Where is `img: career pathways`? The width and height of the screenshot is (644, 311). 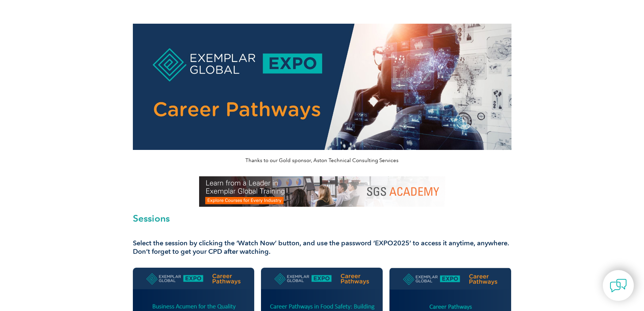 img: career pathways is located at coordinates (322, 86).